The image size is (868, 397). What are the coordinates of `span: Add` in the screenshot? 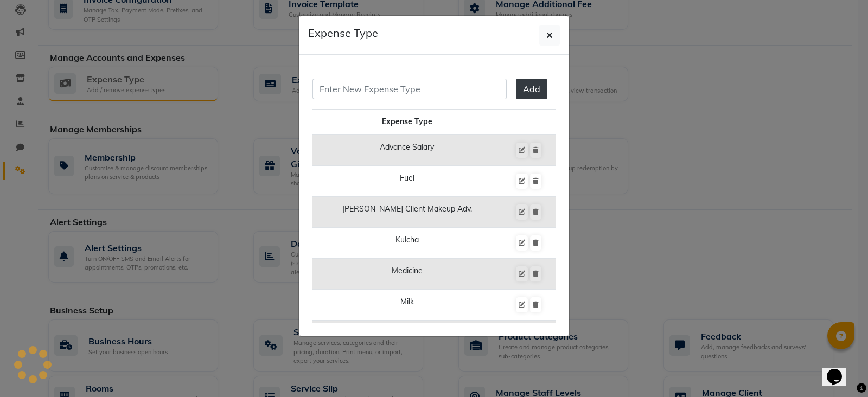 It's located at (532, 89).